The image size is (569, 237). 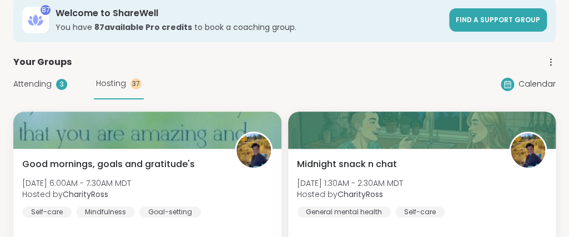 What do you see at coordinates (62, 84) in the screenshot?
I see `div: 3` at bounding box center [62, 84].